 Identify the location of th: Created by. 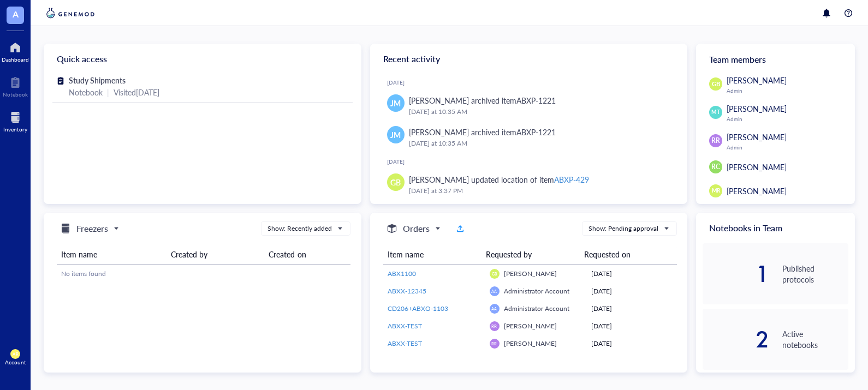
(215, 255).